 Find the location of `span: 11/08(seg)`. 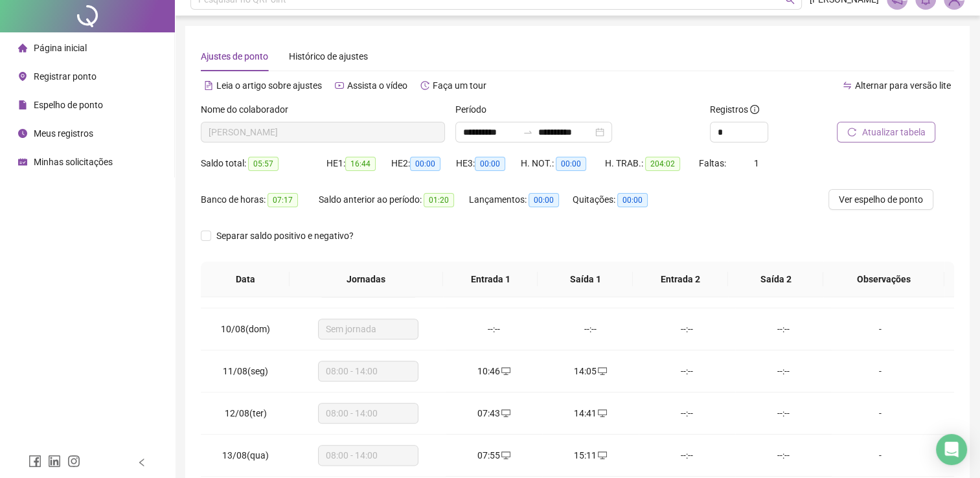

span: 11/08(seg) is located at coordinates (246, 371).